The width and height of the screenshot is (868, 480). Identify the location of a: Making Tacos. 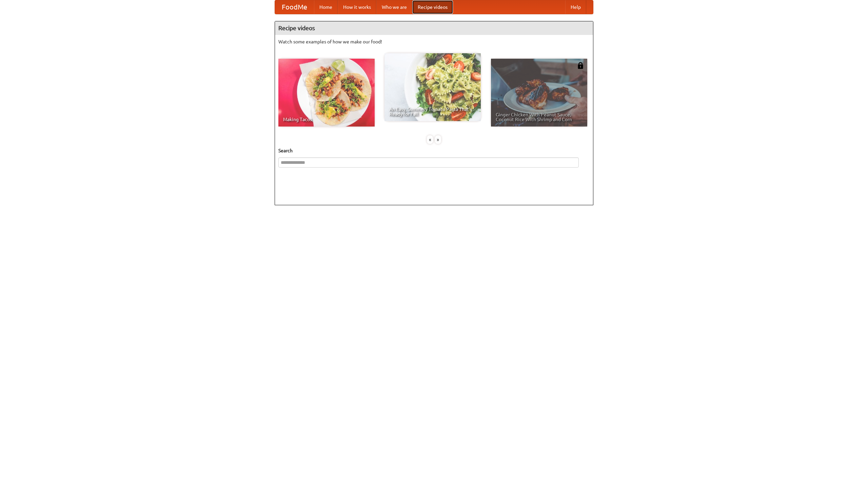
(327, 92).